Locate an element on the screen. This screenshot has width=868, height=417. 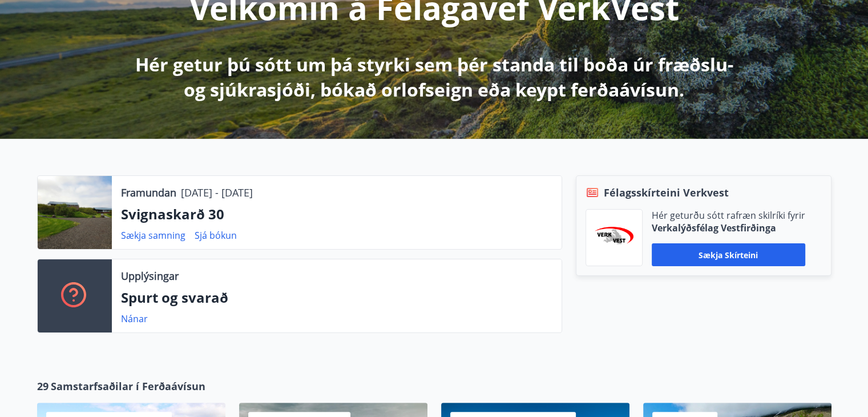
button: Sækja skírteini is located at coordinates (728, 255).